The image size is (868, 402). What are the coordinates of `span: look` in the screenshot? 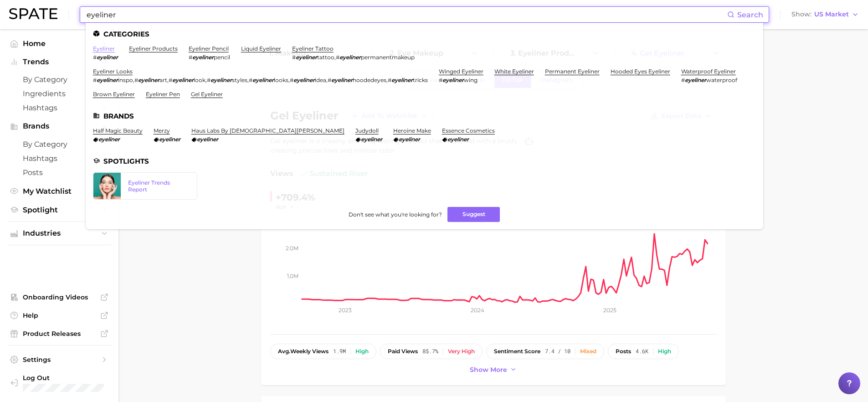 It's located at (199, 80).